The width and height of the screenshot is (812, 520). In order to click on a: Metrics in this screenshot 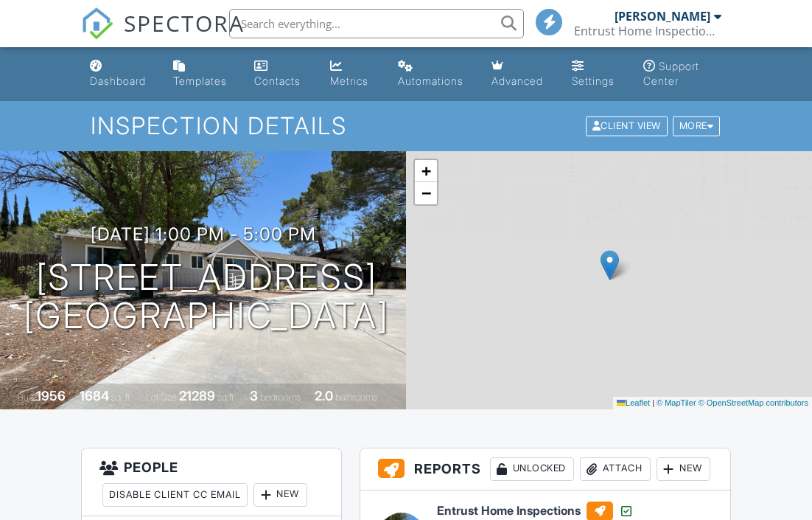, I will do `click(352, 73)`.